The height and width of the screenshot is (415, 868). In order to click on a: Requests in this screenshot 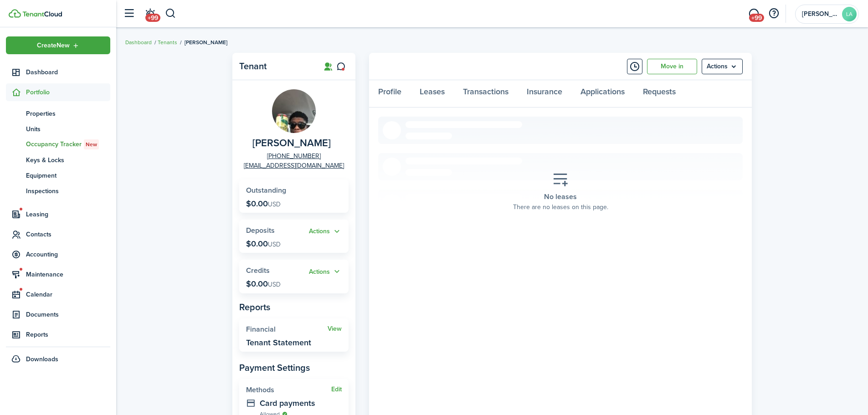, I will do `click(659, 94)`.